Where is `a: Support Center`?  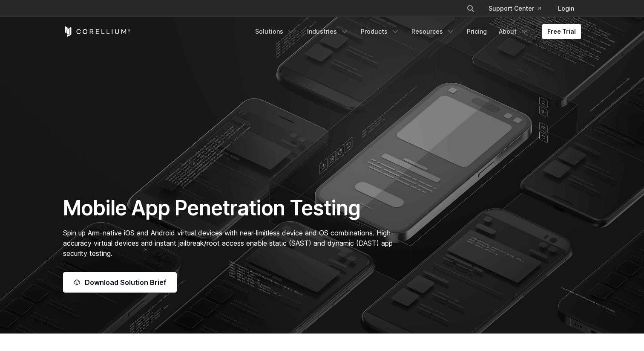 a: Support Center is located at coordinates (515, 9).